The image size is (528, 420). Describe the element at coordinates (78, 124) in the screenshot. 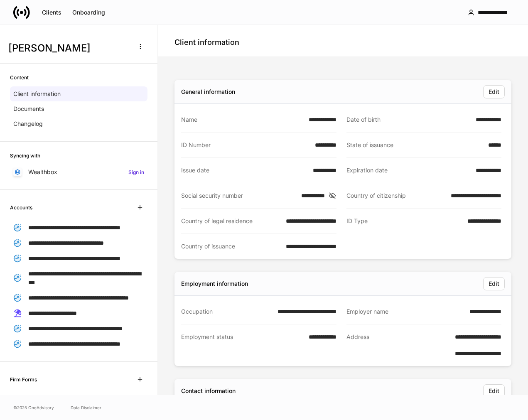

I see `a: Changelog` at that location.